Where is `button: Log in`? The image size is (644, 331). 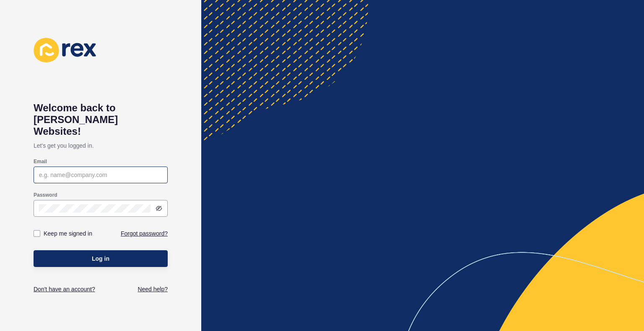
button: Log in is located at coordinates (100, 259).